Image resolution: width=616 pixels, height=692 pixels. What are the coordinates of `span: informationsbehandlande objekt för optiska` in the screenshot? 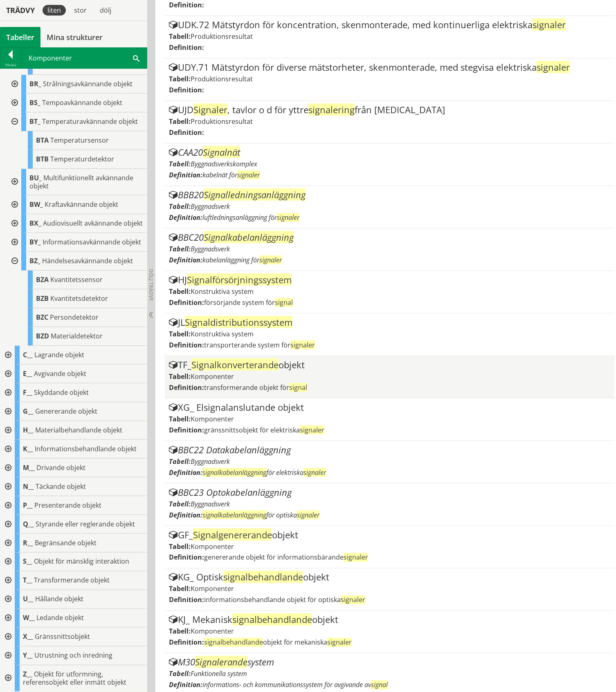 It's located at (285, 600).